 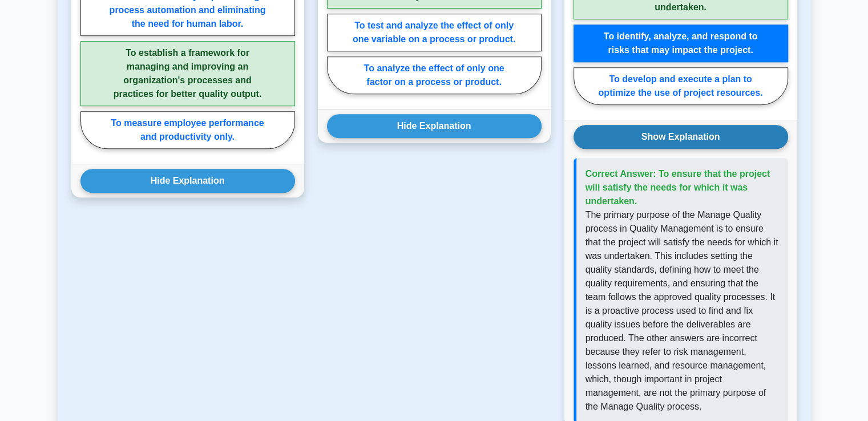 What do you see at coordinates (434, 75) in the screenshot?
I see `label: To analyze the effect of only one factor on a process or product.` at bounding box center [434, 75].